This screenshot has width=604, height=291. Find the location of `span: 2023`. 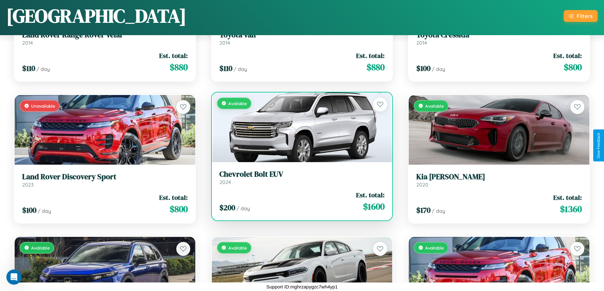

span: 2023 is located at coordinates (28, 185).